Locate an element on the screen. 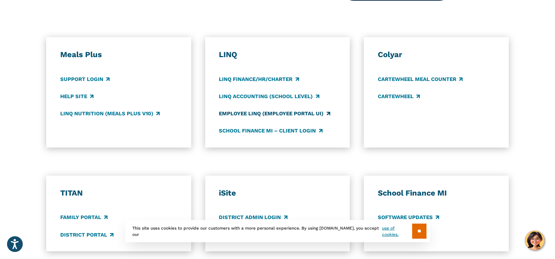  a: LINQ Nutrition (Meals Plus v10) is located at coordinates (110, 113).